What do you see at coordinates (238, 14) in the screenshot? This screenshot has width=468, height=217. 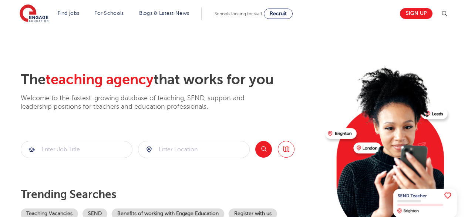 I see `span: Schools looking for staff` at bounding box center [238, 14].